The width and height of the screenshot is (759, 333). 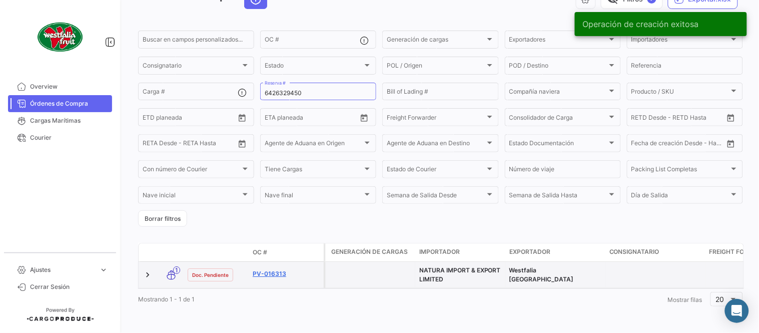 What do you see at coordinates (63, 270) in the screenshot?
I see `span: Ajustes` at bounding box center [63, 270].